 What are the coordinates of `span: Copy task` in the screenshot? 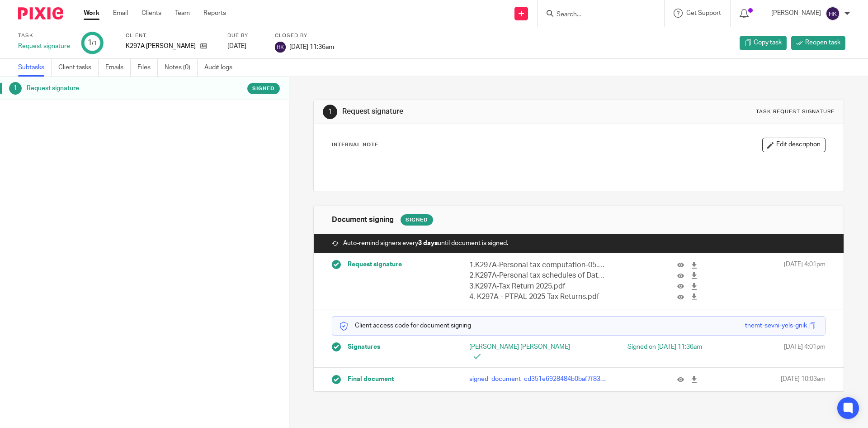 It's located at (768, 42).